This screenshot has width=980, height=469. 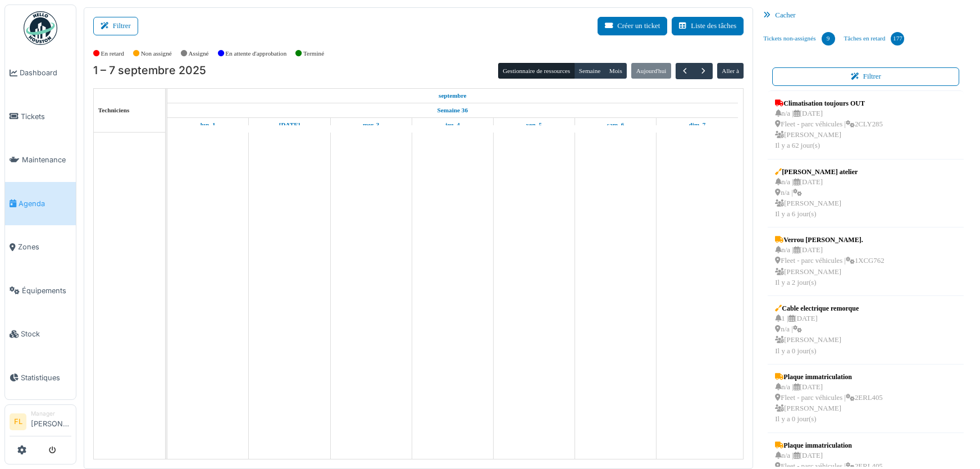 What do you see at coordinates (41, 73) in the screenshot?
I see `a: Dashboard` at bounding box center [41, 73].